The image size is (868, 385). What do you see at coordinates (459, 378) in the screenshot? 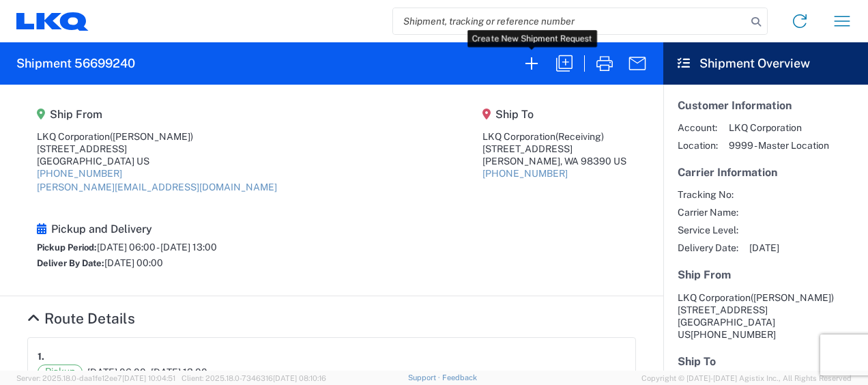
I see `a: Feedback` at bounding box center [459, 378].